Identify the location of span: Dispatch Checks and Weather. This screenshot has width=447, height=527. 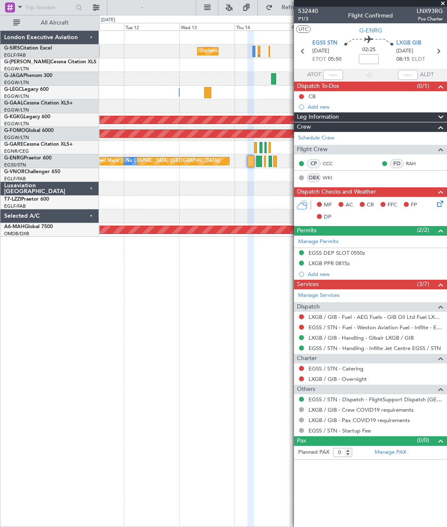
(337, 192).